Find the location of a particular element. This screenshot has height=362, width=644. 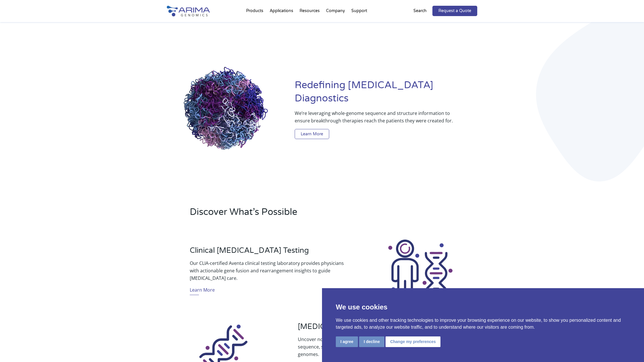

button: I agree is located at coordinates (347, 342).